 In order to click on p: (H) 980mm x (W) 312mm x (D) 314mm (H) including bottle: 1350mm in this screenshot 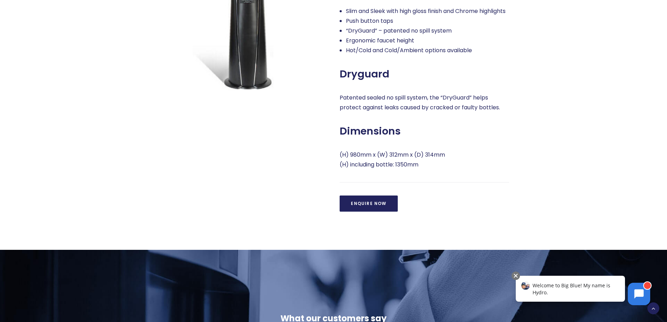, I will do `click(424, 160)`.